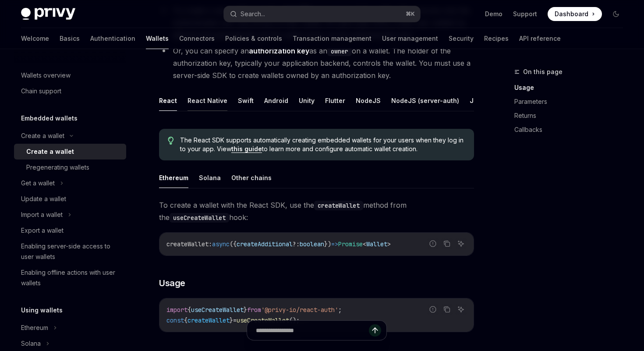  Describe the element at coordinates (312, 244) in the screenshot. I see `span: boolean` at that location.